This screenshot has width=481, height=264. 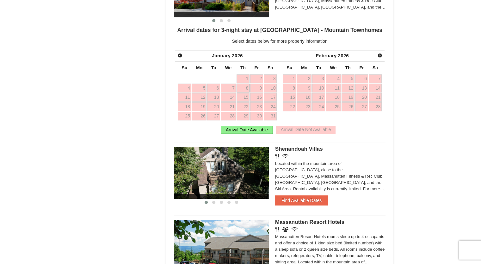 What do you see at coordinates (270, 116) in the screenshot?
I see `a: 31` at bounding box center [270, 116].